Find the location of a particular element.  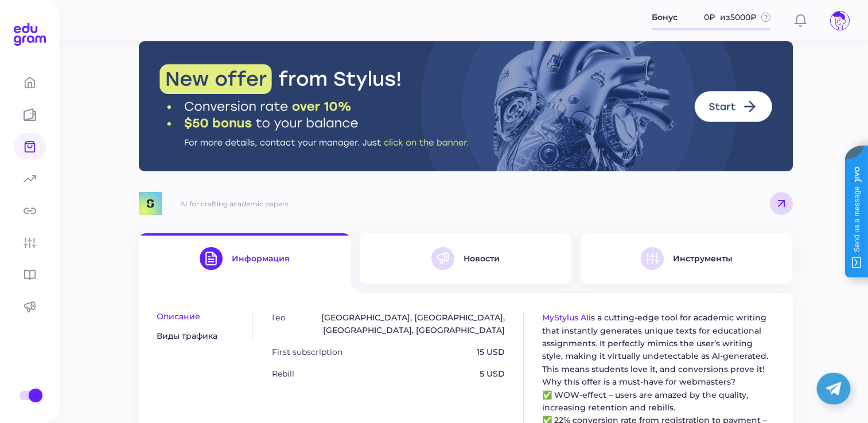

img: Stylus Banner is located at coordinates (466, 106).